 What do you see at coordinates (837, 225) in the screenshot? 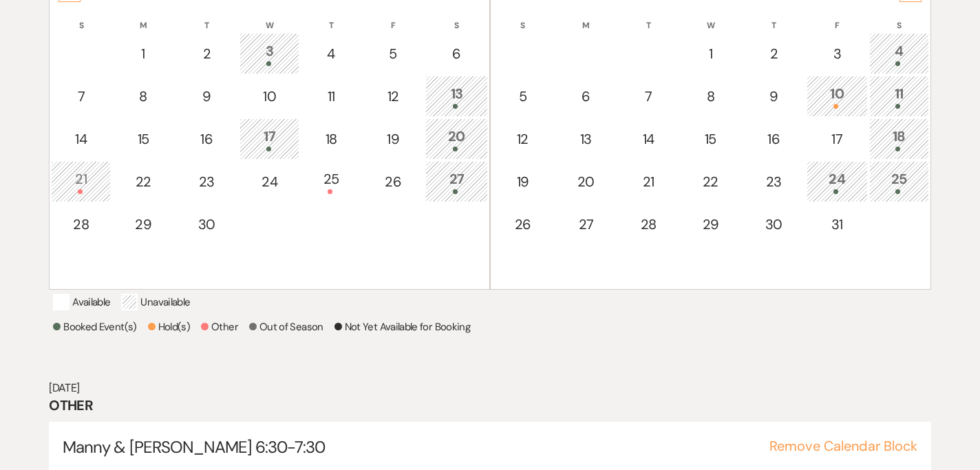
I see `div: 31` at bounding box center [837, 225].